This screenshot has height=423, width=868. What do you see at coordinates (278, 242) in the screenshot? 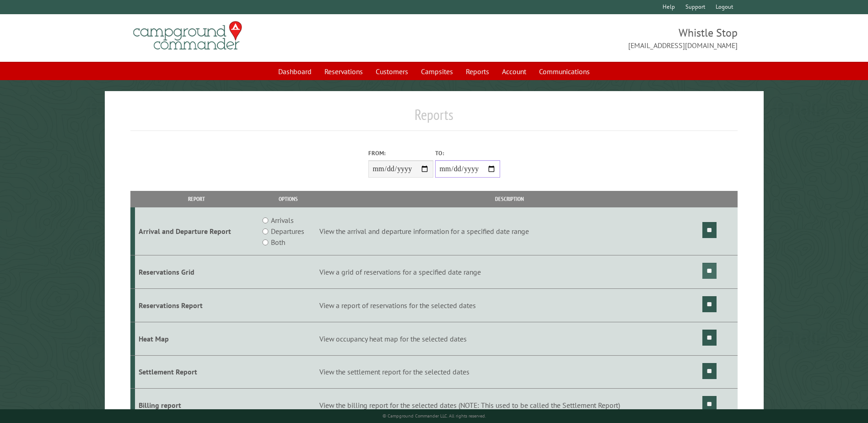
I see `label: Both` at bounding box center [278, 242].